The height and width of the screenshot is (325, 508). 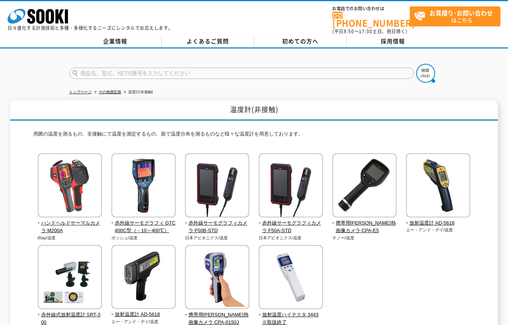 I want to click on img: 赤外線サーモグラフィカメラ F50A-STD, so click(x=291, y=186).